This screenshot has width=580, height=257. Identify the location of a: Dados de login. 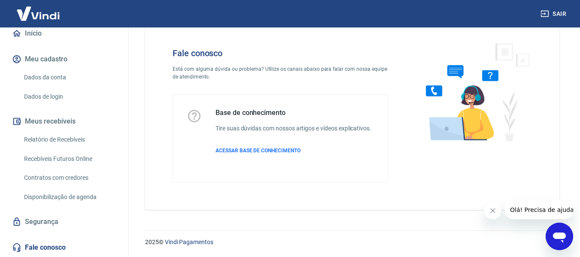
(69, 97).